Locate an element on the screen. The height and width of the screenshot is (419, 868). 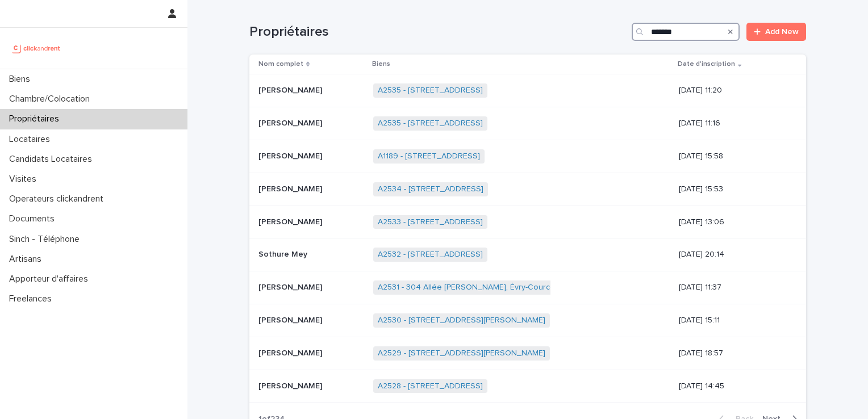
a: Add New is located at coordinates (776, 32).